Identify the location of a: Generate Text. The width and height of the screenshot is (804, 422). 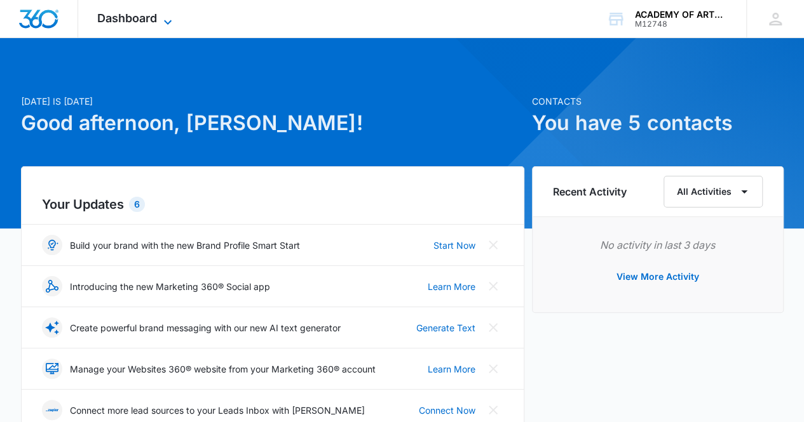
(445, 328).